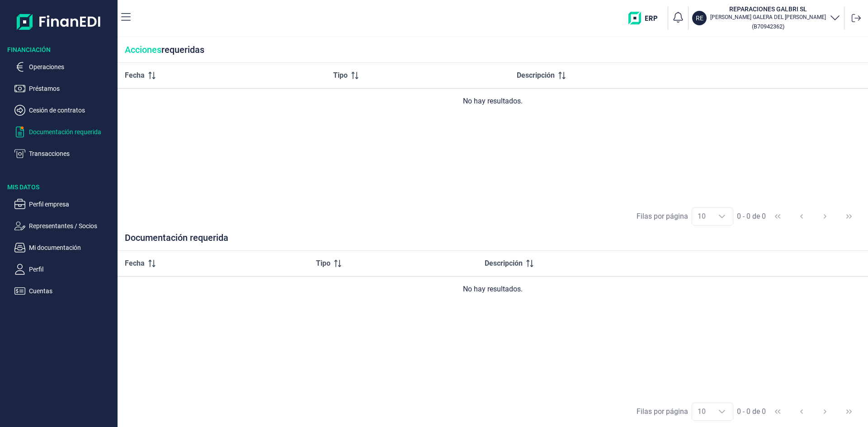 The height and width of the screenshot is (427, 868). I want to click on img: erp, so click(646, 18).